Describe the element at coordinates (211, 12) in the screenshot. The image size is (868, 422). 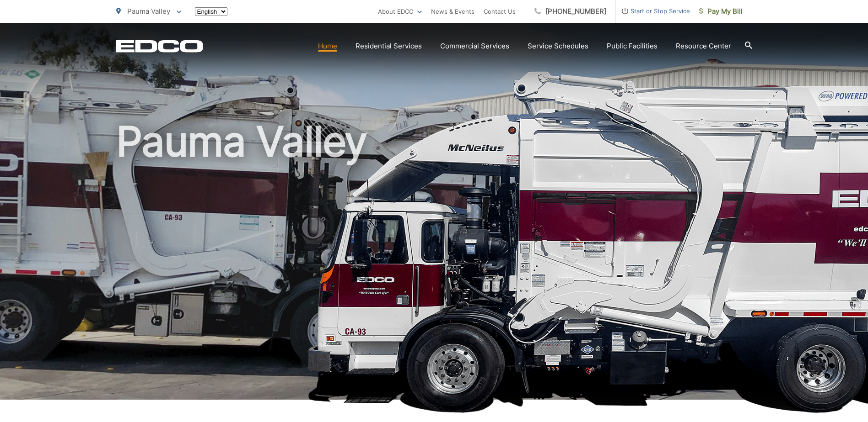
I see `select: Select a language` at that location.